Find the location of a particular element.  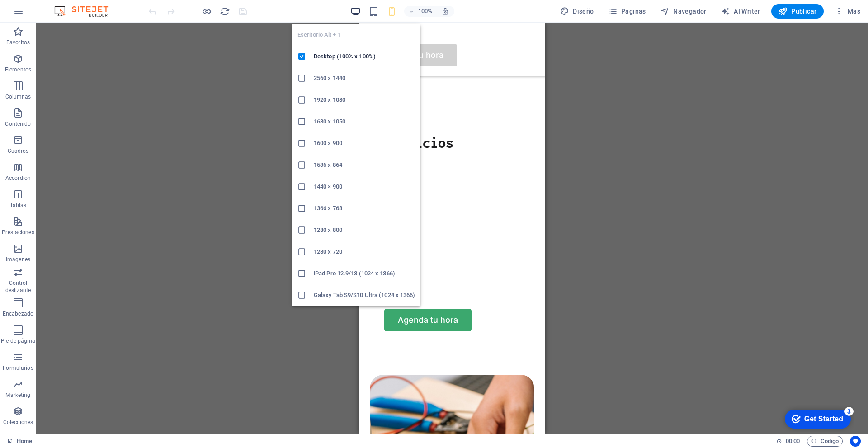

h6: iPad Pro 12.9/13 (1024 x 1366) is located at coordinates (364, 274).